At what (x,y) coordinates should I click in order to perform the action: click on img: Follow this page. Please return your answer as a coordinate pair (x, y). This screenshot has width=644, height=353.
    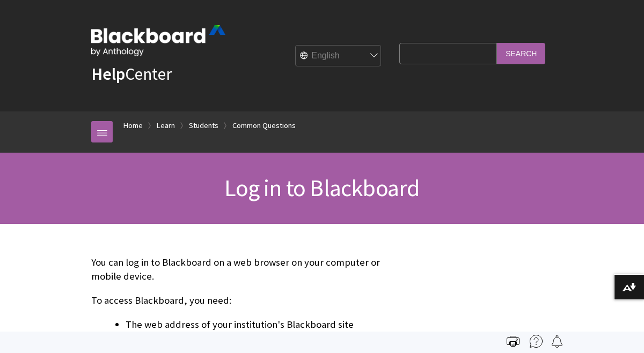
    Looking at the image, I should click on (557, 341).